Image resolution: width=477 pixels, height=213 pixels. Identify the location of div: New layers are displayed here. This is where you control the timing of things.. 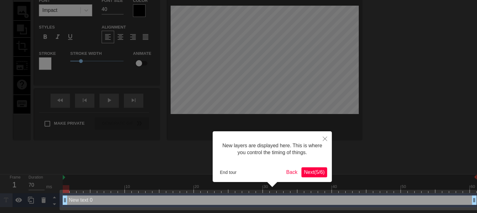
(272, 149).